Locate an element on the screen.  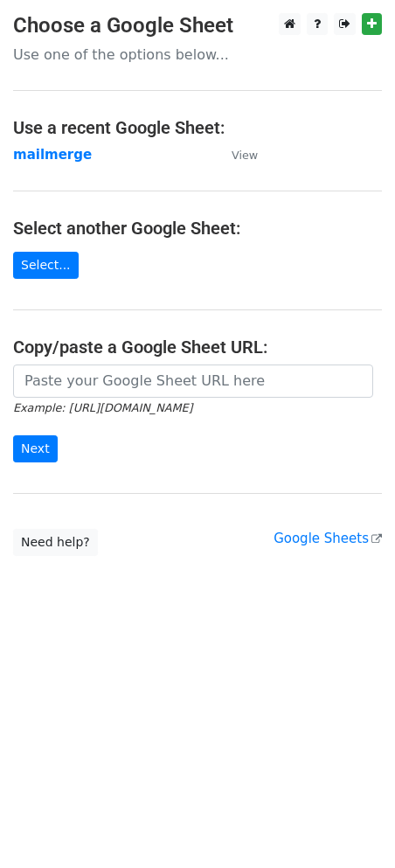
a: View is located at coordinates (236, 154).